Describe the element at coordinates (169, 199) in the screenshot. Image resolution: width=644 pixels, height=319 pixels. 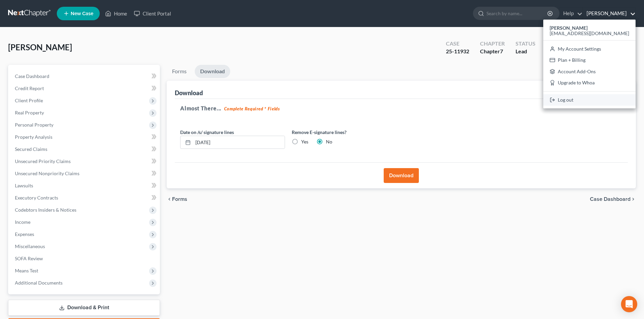
I see `i: chevron_left` at that location.